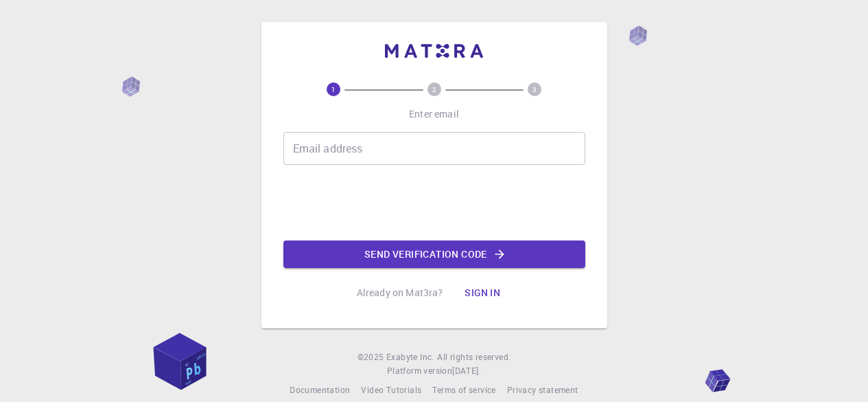 The image size is (868, 402). I want to click on span: Video Tutorials, so click(391, 389).